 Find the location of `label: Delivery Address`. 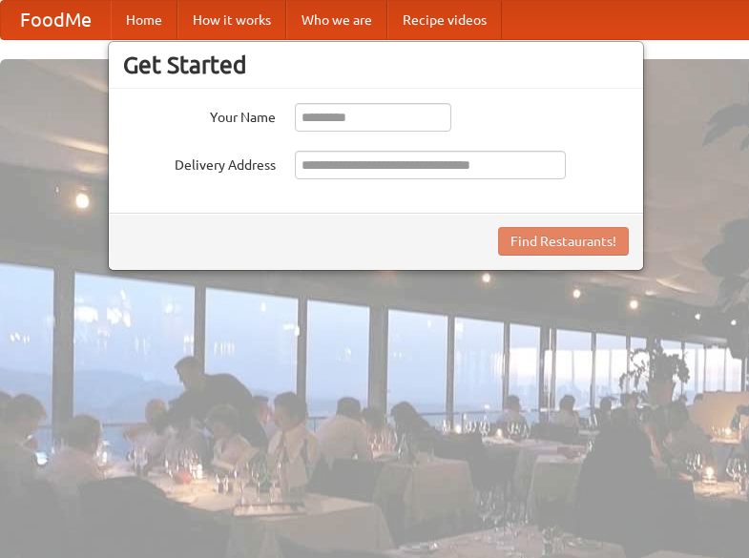

label: Delivery Address is located at coordinates (199, 162).